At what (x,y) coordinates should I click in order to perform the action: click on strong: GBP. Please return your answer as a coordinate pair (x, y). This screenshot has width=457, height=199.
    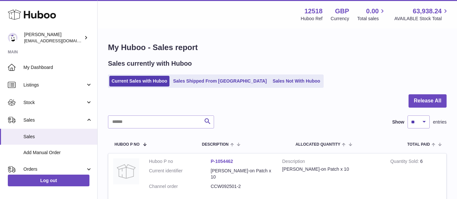
    Looking at the image, I should click on (342, 11).